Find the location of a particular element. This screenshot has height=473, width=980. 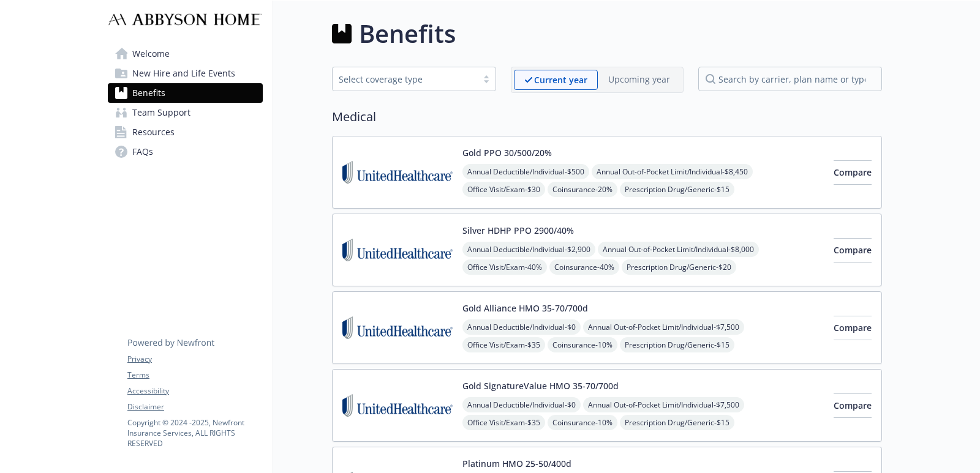

span: Benefits is located at coordinates (149, 93).